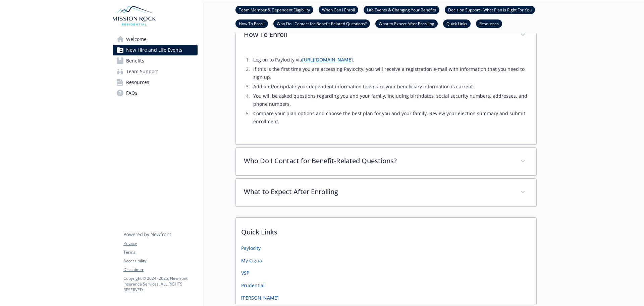  What do you see at coordinates (386, 230) in the screenshot?
I see `p: Quick Links` at bounding box center [386, 230].